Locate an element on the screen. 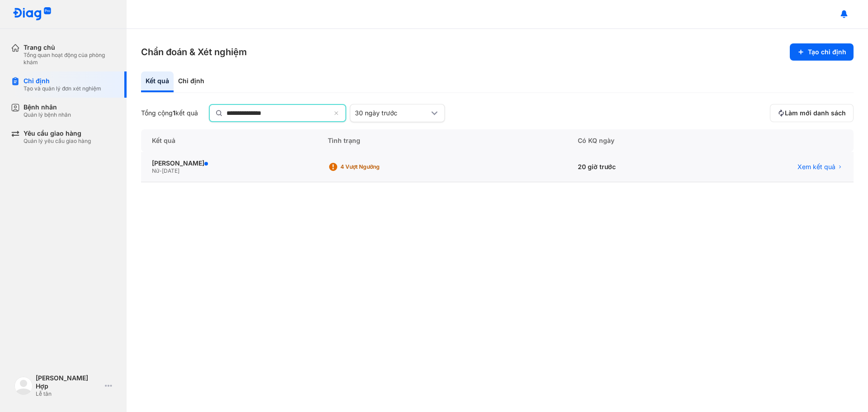  div: Yêu cầu giao hàng is located at coordinates (57, 134).